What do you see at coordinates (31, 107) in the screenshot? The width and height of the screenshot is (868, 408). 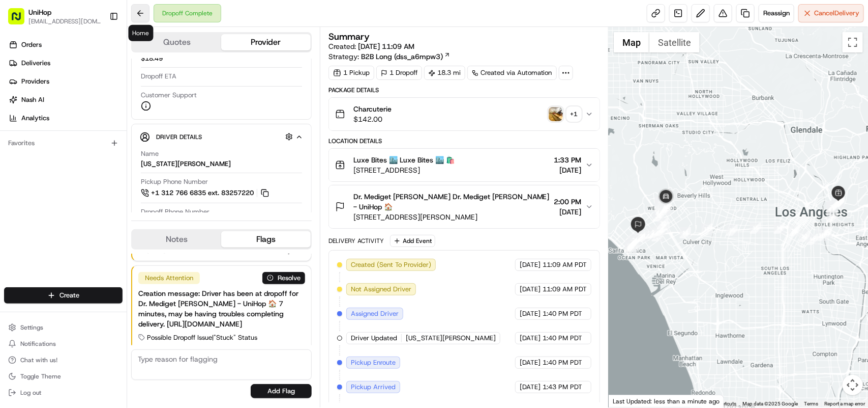 I see `img: 8016278978528_b943e370aa5ada12b00a_72.png` at bounding box center [31, 107].